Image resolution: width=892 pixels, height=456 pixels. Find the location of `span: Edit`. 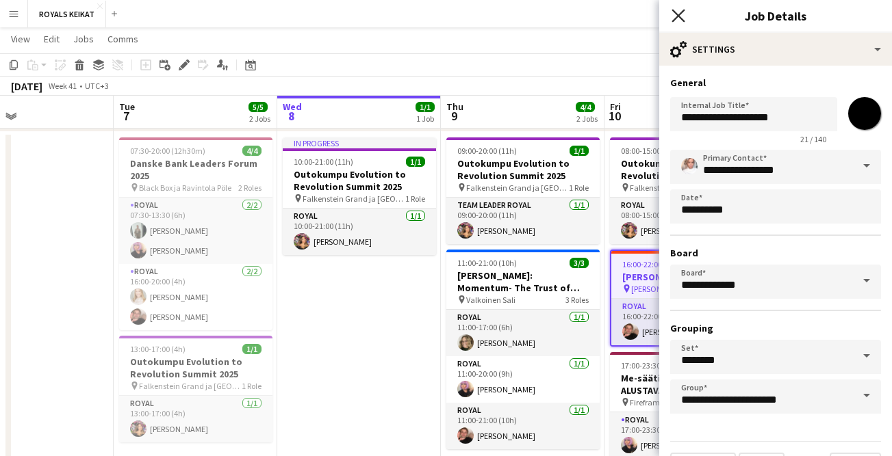

span: Edit is located at coordinates (51, 39).